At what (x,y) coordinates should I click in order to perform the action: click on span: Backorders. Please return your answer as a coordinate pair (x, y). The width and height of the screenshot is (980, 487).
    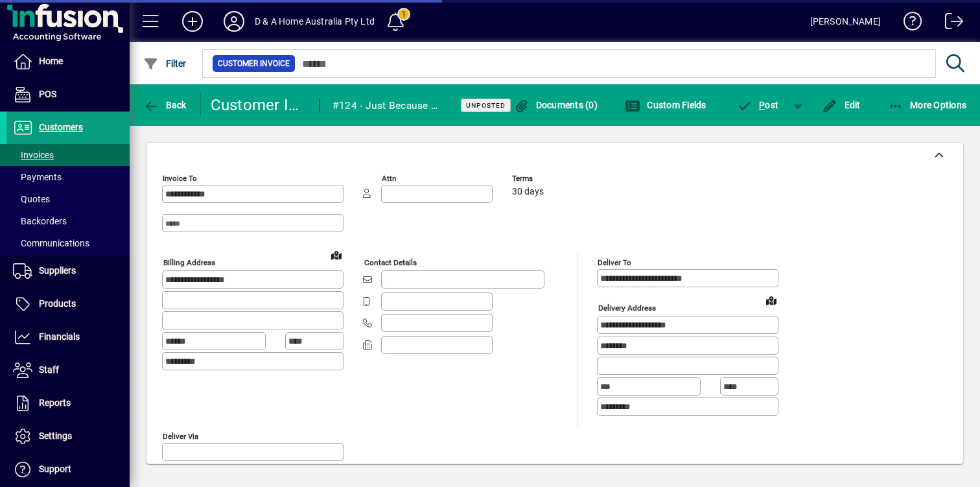
    Looking at the image, I should click on (39, 221).